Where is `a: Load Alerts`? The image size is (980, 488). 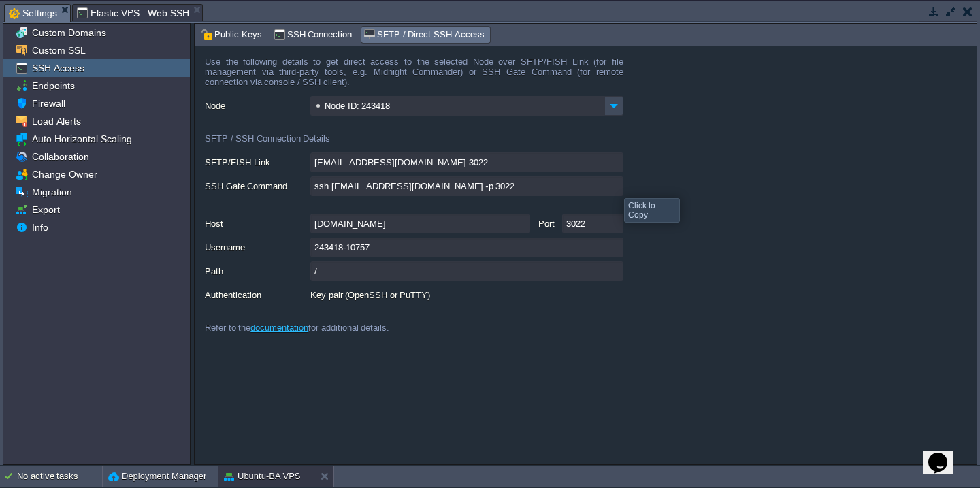 a: Load Alerts is located at coordinates (55, 121).